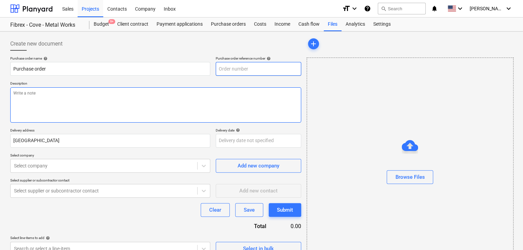 The height and width of the screenshot is (250, 523). I want to click on span: Create new document, so click(36, 44).